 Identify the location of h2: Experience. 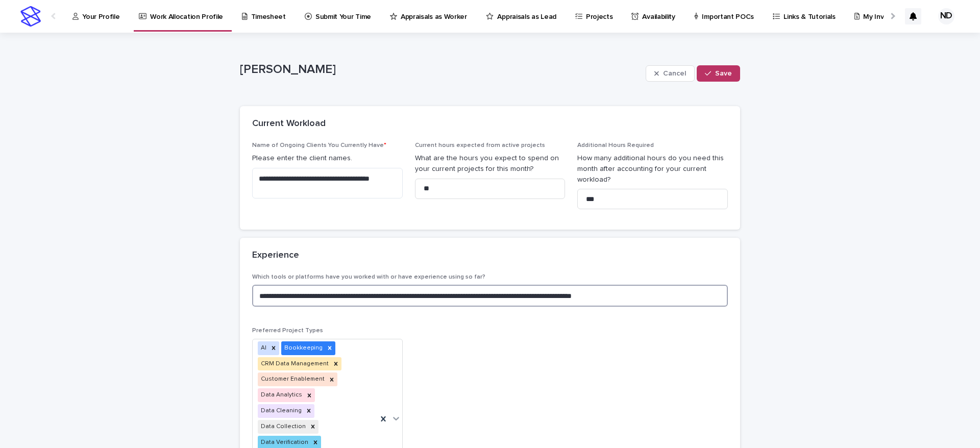
(275, 256).